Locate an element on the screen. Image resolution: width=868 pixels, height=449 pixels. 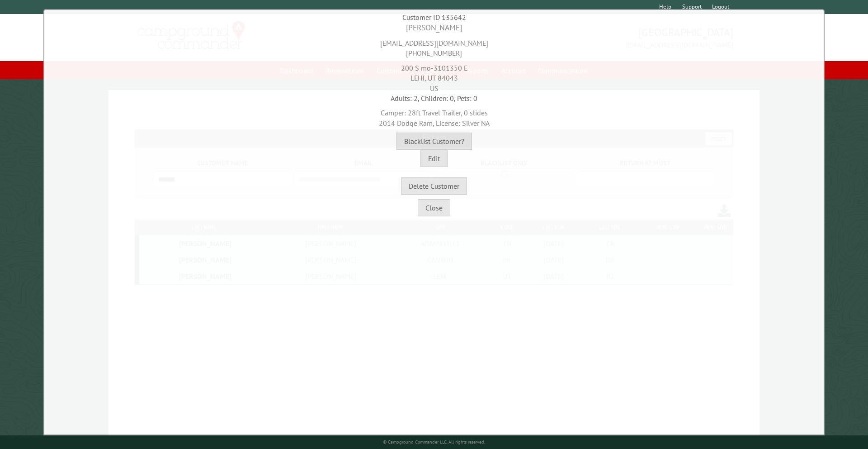
button: Delete Customer is located at coordinates (434, 186).